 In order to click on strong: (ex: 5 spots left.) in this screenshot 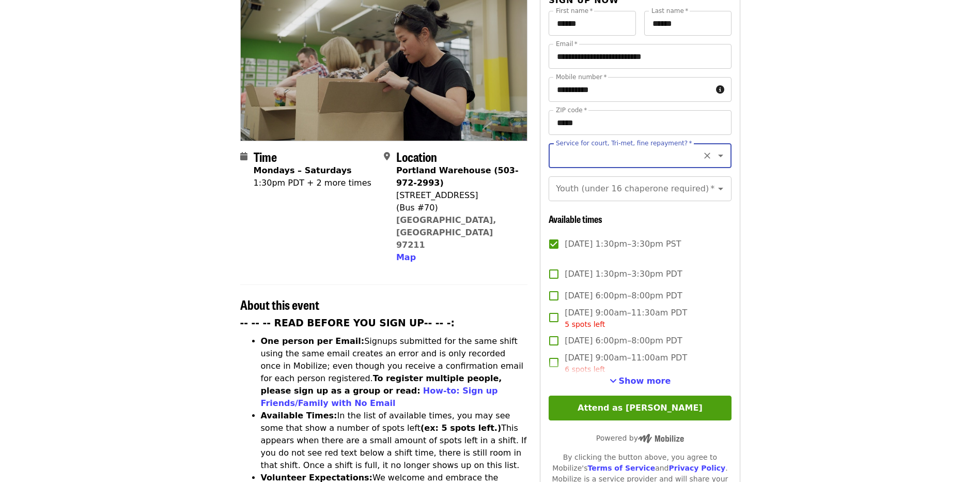, I will do `click(460, 427)`.